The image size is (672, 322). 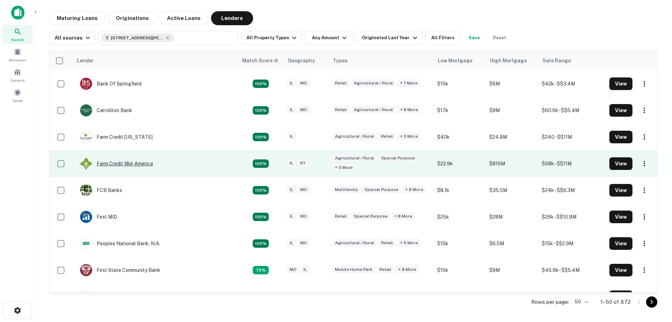 What do you see at coordinates (17, 75) in the screenshot?
I see `a: Contacts` at bounding box center [17, 75].